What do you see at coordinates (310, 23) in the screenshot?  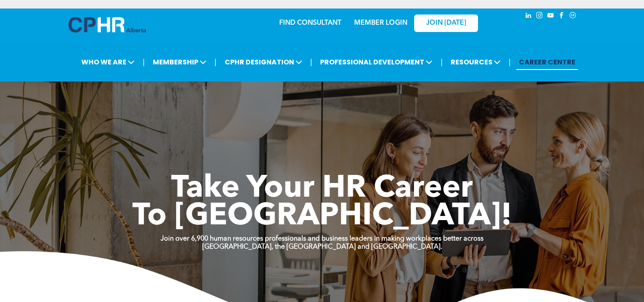 I see `a: FIND CONSULTANT` at bounding box center [310, 23].